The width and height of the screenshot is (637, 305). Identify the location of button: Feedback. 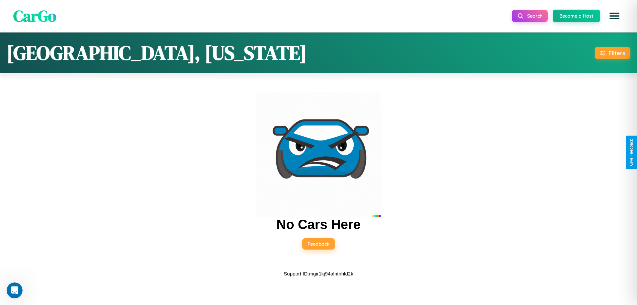
(318, 244).